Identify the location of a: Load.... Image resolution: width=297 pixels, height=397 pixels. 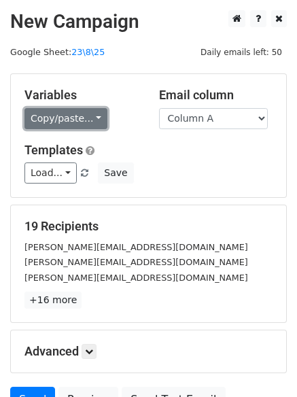
(50, 173).